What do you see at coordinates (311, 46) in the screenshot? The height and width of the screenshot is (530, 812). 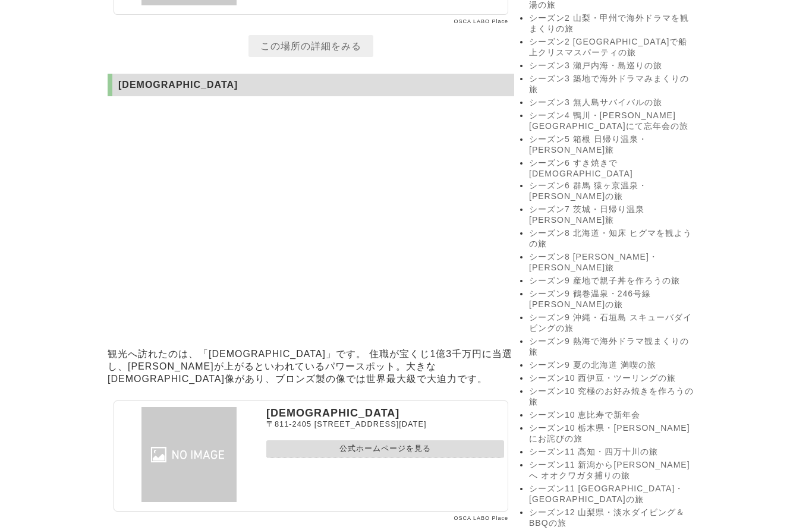 I see `a: この場所の詳細をみる` at bounding box center [311, 46].